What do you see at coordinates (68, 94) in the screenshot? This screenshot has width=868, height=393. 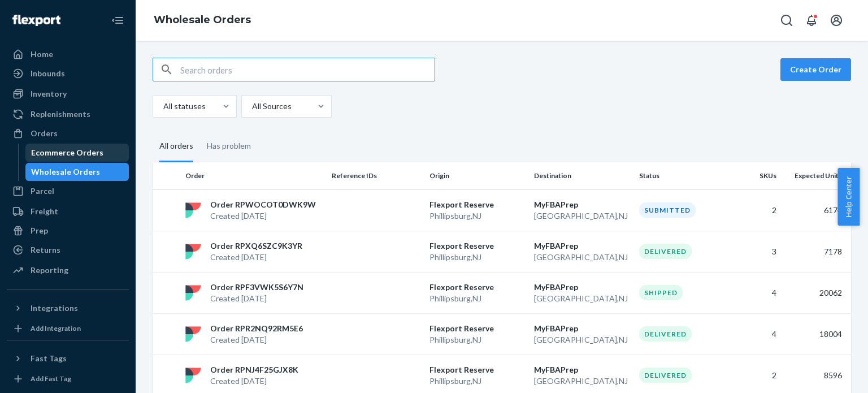 I see `a: Inventory` at bounding box center [68, 94].